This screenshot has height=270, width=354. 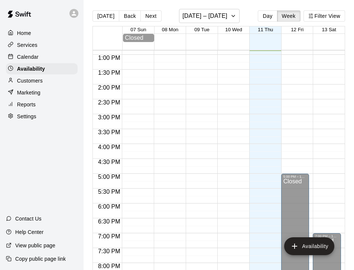 I want to click on span: 11 Thu, so click(x=265, y=29).